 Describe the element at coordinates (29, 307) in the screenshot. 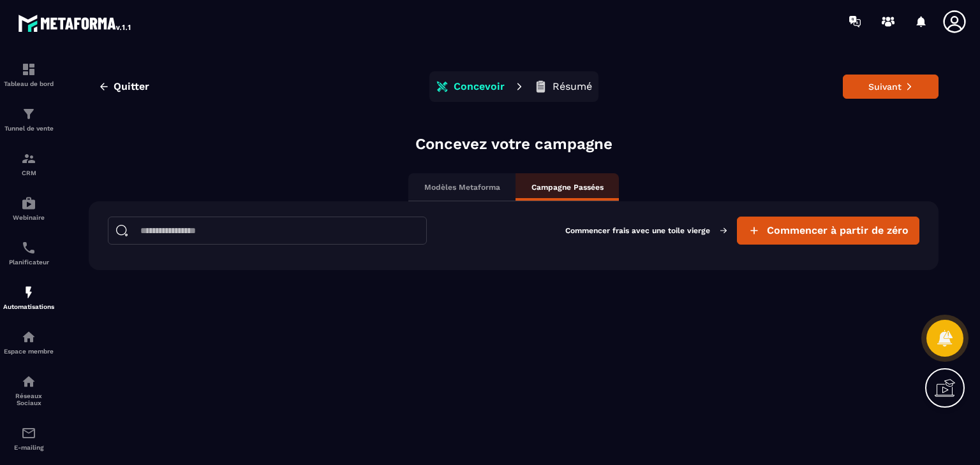

I see `p: Automatisations` at that location.